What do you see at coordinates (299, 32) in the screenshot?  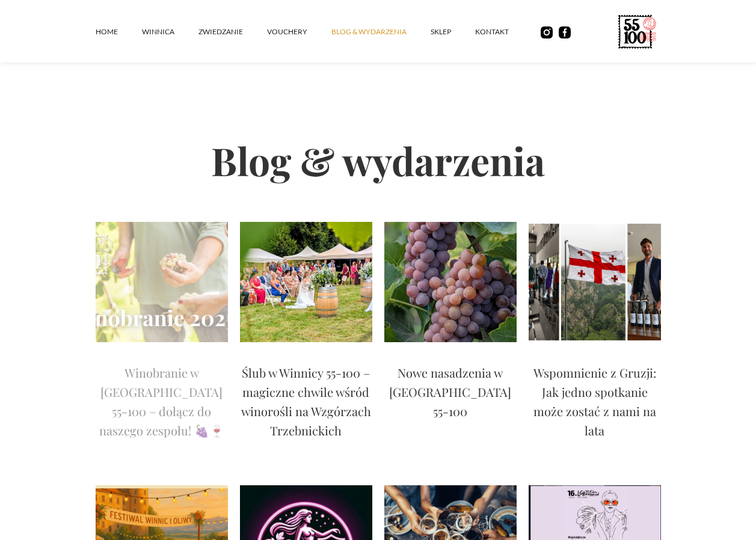 I see `a: vouchery` at bounding box center [299, 32].